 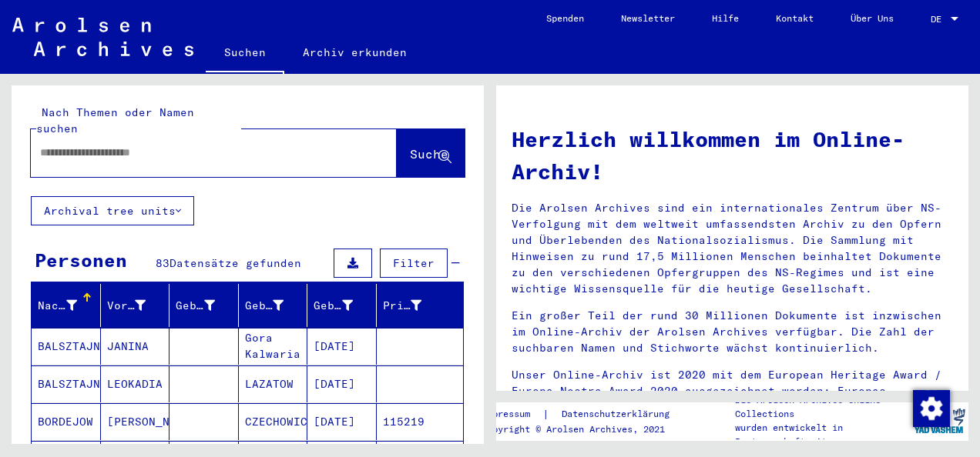 I want to click on mat-cell: 115219, so click(x=420, y=422).